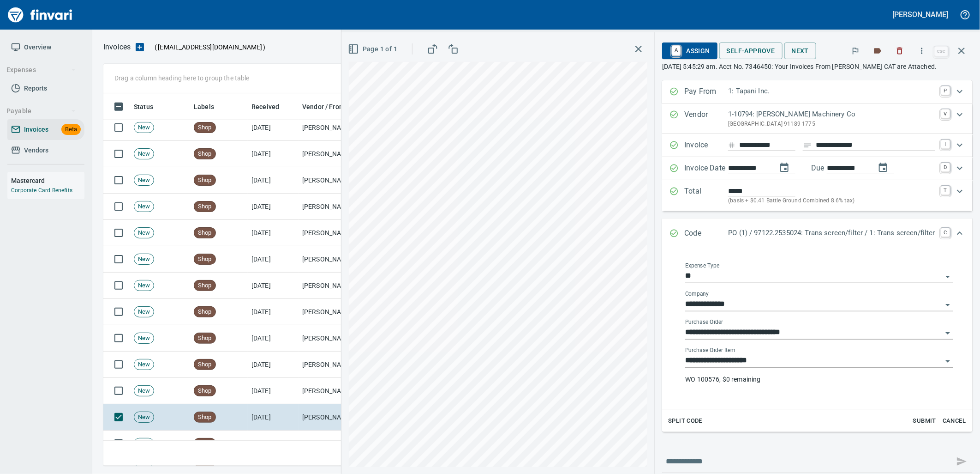  Describe the element at coordinates (140, 47) in the screenshot. I see `button: Upload an Invoice` at that location.